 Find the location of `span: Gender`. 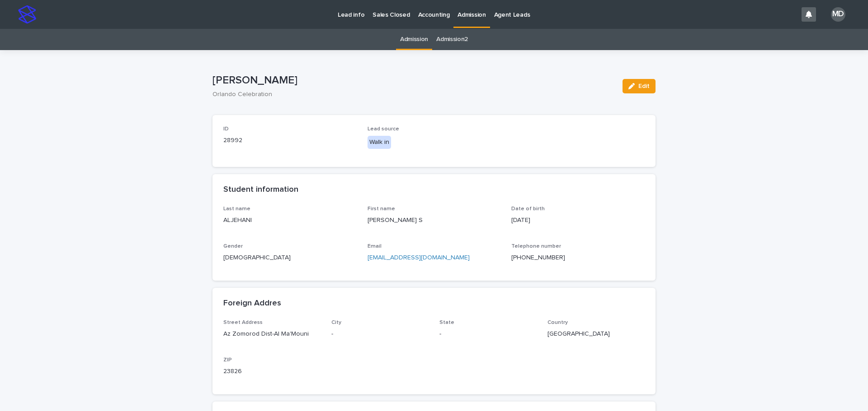

span: Gender is located at coordinates (233, 247).